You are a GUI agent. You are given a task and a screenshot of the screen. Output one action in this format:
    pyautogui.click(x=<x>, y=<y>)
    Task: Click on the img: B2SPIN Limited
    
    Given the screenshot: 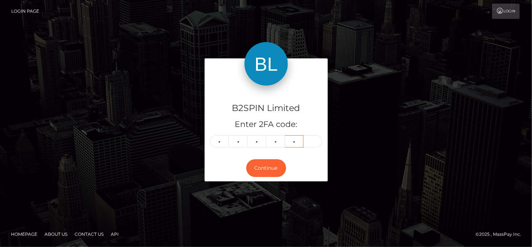 What is the action you would take?
    pyautogui.click(x=266, y=64)
    